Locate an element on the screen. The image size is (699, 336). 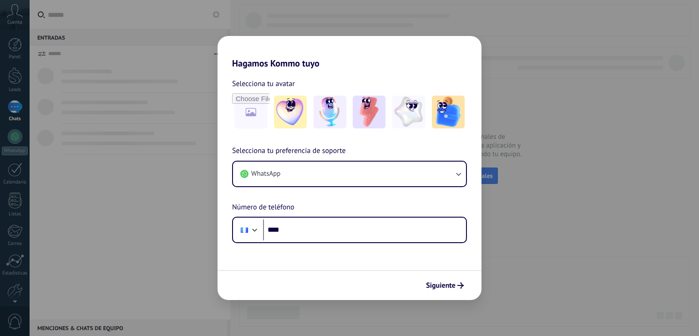
img: -5.jpeg is located at coordinates (448, 112).